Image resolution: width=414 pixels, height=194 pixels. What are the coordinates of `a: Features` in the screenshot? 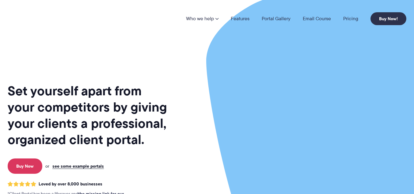 It's located at (240, 19).